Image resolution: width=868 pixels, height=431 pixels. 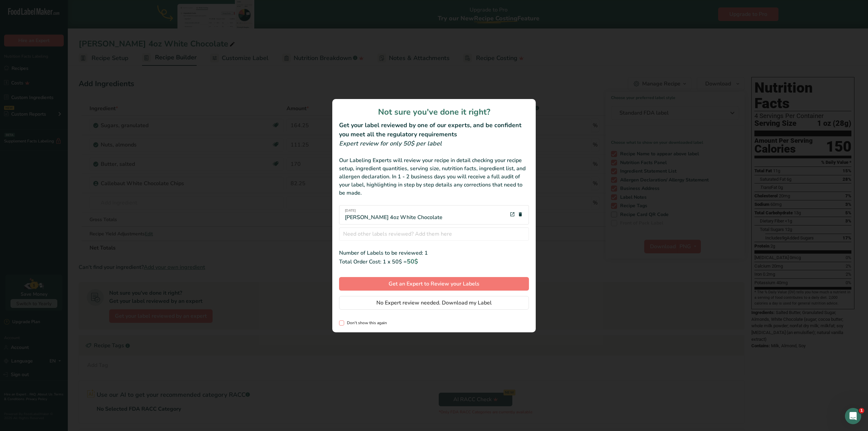 What do you see at coordinates (434, 284) in the screenshot?
I see `button: Get an Expert to Review your Labels` at bounding box center [434, 284].